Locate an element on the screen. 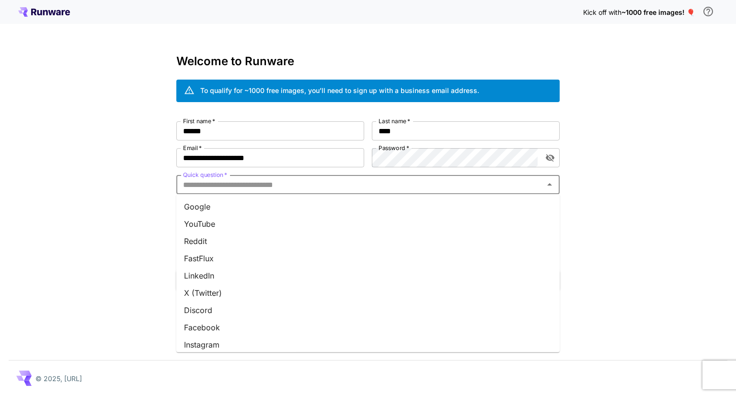 This screenshot has width=736, height=396. li: LinkedIn is located at coordinates (368, 275).